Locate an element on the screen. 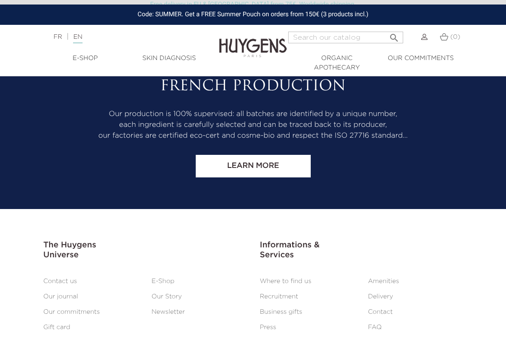 This screenshot has height=344, width=506. input: Search is located at coordinates (345, 37).